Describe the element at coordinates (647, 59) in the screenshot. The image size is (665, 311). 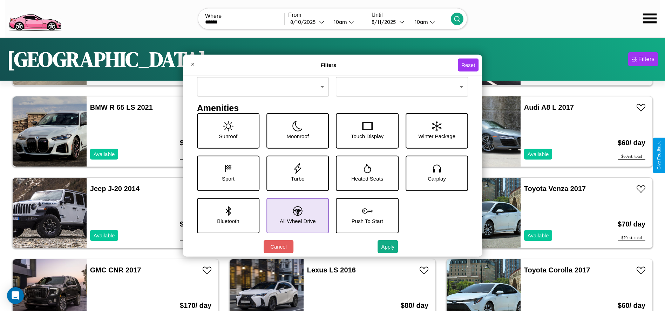
I see `div: Filters` at that location.